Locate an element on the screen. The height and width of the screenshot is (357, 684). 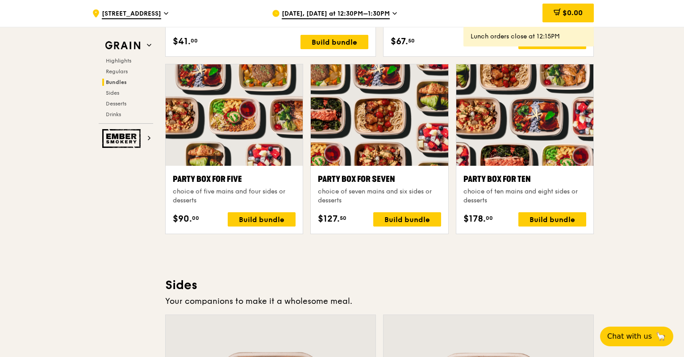
button: Chat with us🦙 is located at coordinates (636, 336).